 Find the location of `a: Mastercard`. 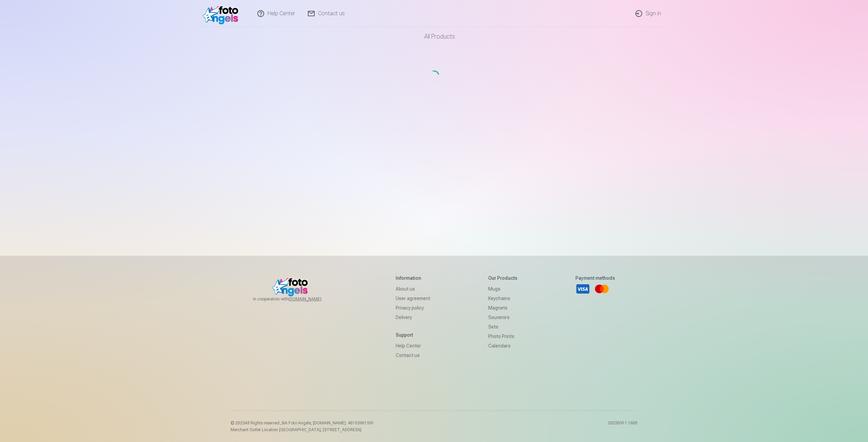

a: Mastercard is located at coordinates (602, 289).